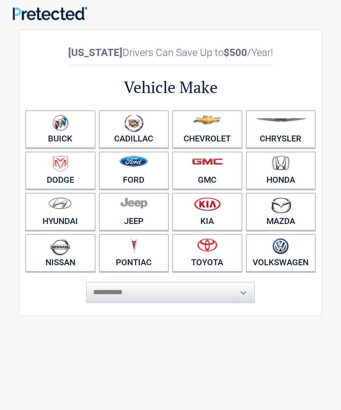 This screenshot has height=410, width=341. What do you see at coordinates (60, 212) in the screenshot?
I see `a: Hyundai` at bounding box center [60, 212].